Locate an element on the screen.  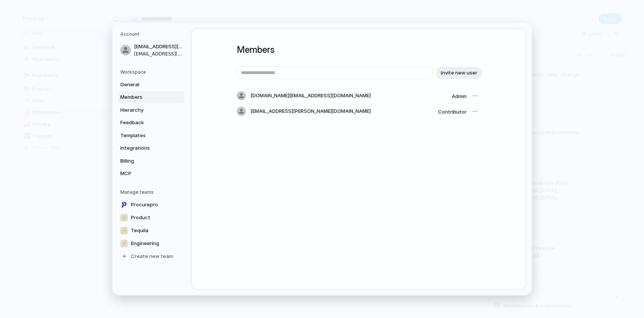
a: Templates is located at coordinates (151, 135).